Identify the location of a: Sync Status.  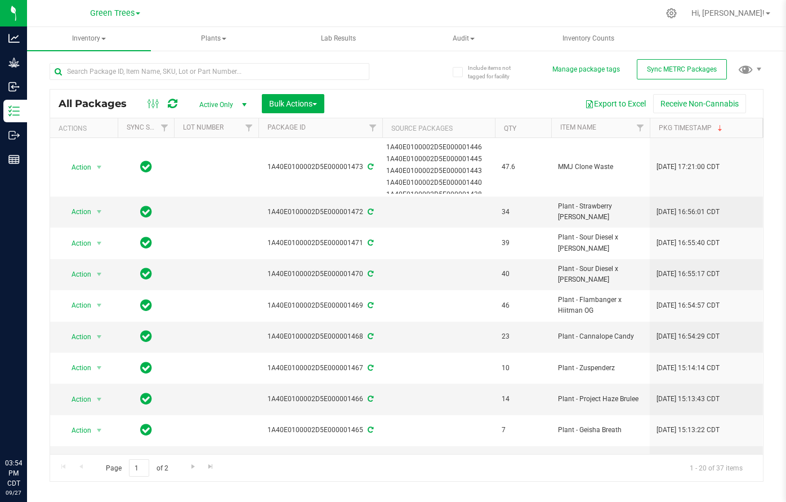
(148, 127).